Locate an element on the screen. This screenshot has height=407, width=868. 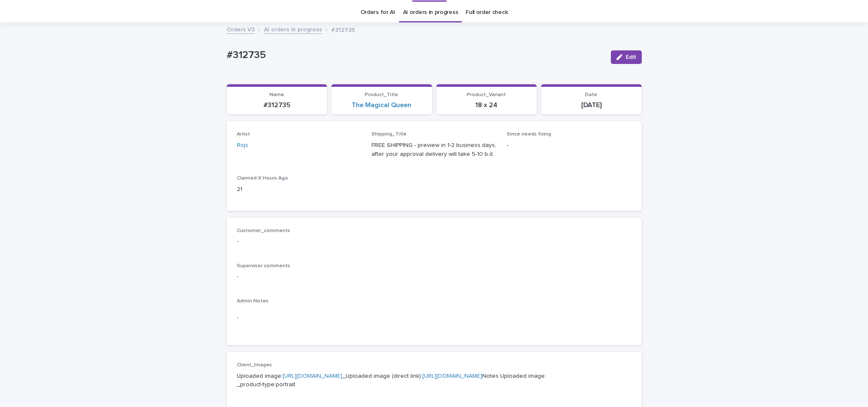
p: 18 x 24 is located at coordinates (487, 105).